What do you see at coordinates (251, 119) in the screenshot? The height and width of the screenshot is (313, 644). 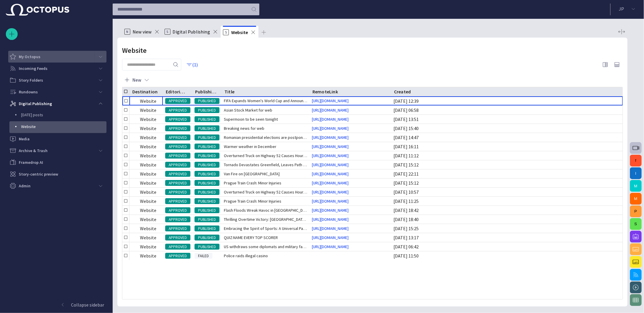 I see `span: Supermoon to be seen tonight` at bounding box center [251, 119].